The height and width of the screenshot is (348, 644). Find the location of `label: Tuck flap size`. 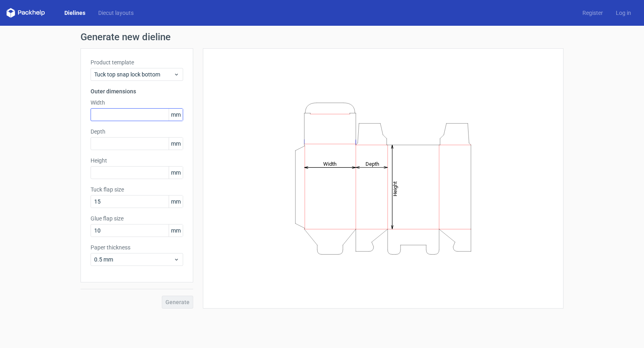

label: Tuck flap size is located at coordinates (137, 190).